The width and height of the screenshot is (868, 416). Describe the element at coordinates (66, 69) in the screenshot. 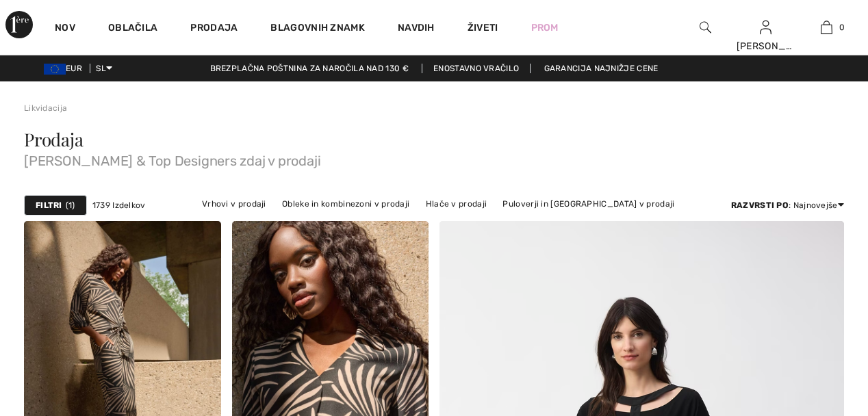

I see `span: EUR` at that location.